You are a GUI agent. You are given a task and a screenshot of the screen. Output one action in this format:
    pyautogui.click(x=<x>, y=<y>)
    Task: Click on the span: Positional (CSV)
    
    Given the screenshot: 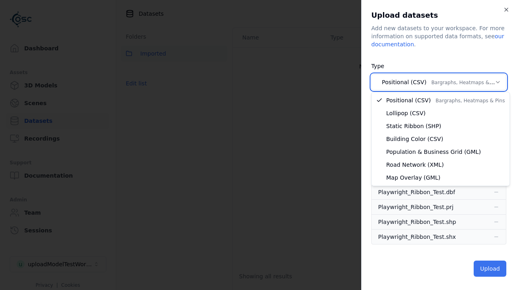 What is the action you would take?
    pyautogui.click(x=445, y=100)
    